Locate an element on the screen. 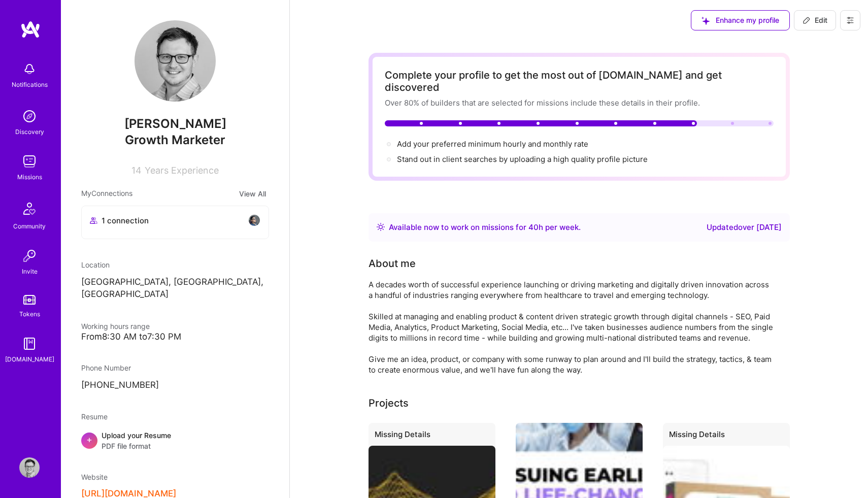 The image size is (868, 498). span: Phone Number is located at coordinates (106, 368).